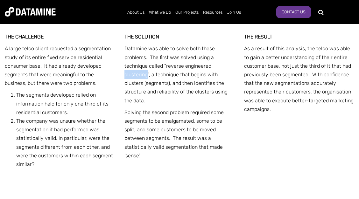 This screenshot has width=359, height=199. I want to click on li: The segments developed relied on information held for only one third of its residential customers., so click(66, 104).